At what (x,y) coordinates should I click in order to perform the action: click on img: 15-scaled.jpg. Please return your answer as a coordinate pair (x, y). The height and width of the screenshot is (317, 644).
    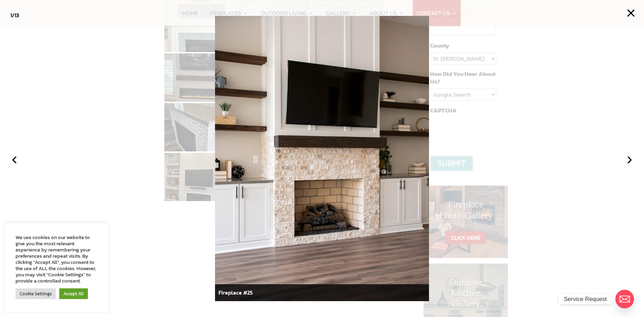
    Looking at the image, I should click on (322, 158).